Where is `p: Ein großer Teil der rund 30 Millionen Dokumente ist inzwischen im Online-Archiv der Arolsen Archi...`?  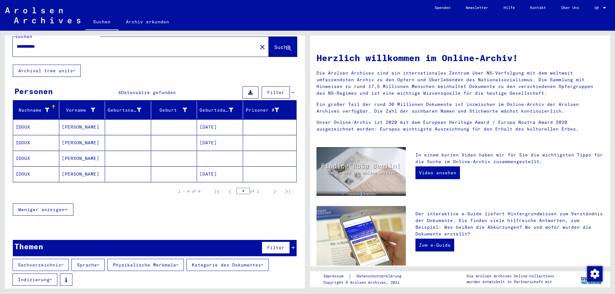
p: Ein großer Teil der rund 30 Millionen Dokumente ist inzwischen im Online-Archiv der Arolsen Archi... is located at coordinates (460, 108).